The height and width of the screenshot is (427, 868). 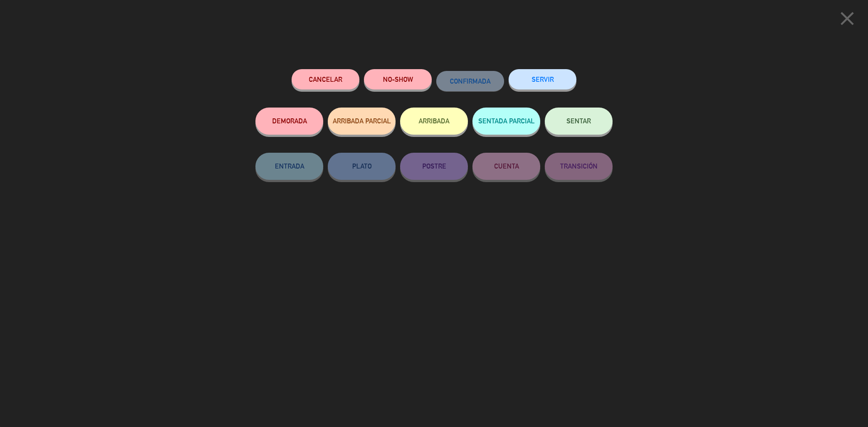 I want to click on button: ENTRADA, so click(x=290, y=166).